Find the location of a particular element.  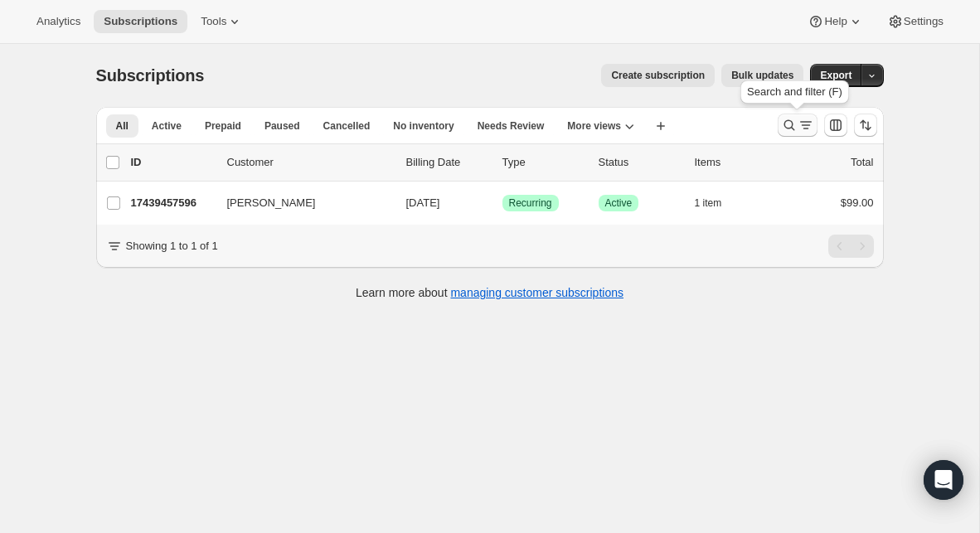

p: 17439457596 is located at coordinates (172, 203).